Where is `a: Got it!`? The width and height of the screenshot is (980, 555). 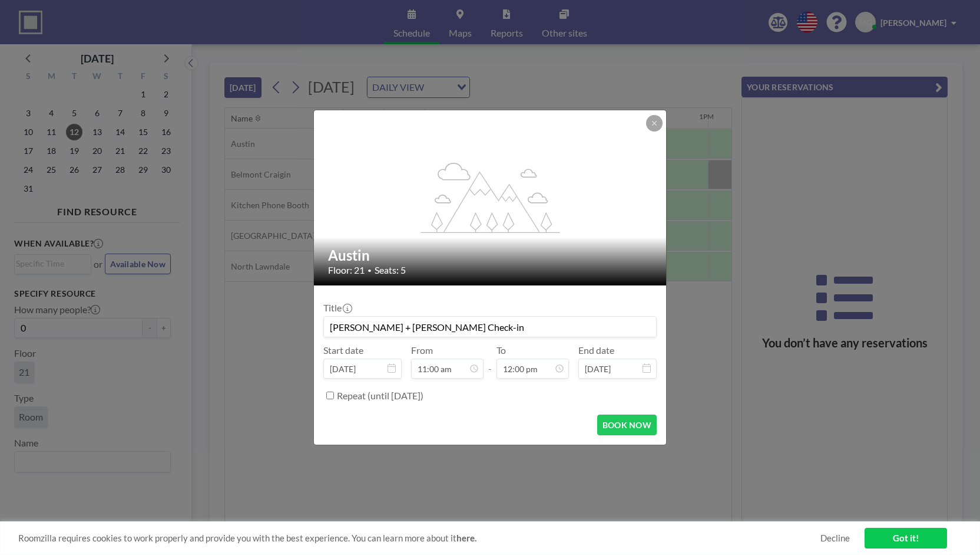 a: Got it! is located at coordinates (906, 537).